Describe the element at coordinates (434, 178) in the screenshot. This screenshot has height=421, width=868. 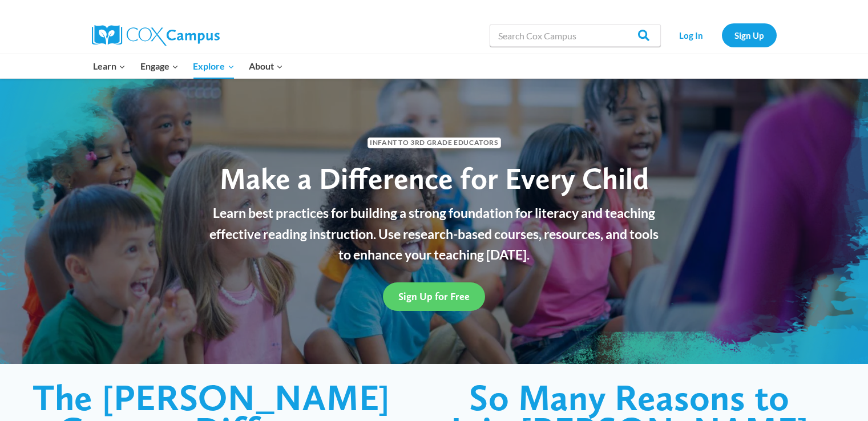
I see `span: Make a Difference for Every Child` at that location.